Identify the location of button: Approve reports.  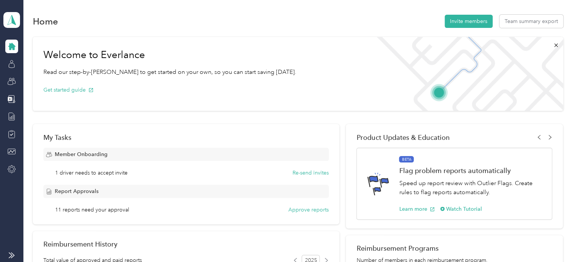
(308, 210).